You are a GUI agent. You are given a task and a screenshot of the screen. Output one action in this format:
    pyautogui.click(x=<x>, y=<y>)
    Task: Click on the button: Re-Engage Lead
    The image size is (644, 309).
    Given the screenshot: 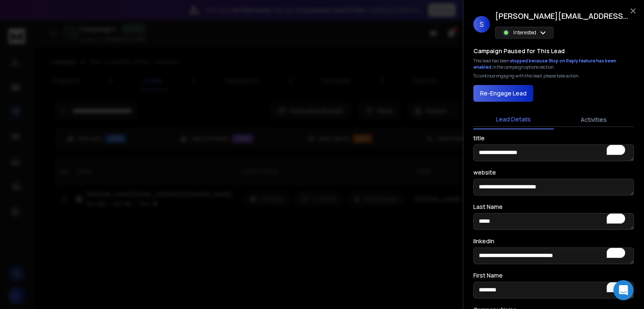 What is the action you would take?
    pyautogui.click(x=503, y=93)
    